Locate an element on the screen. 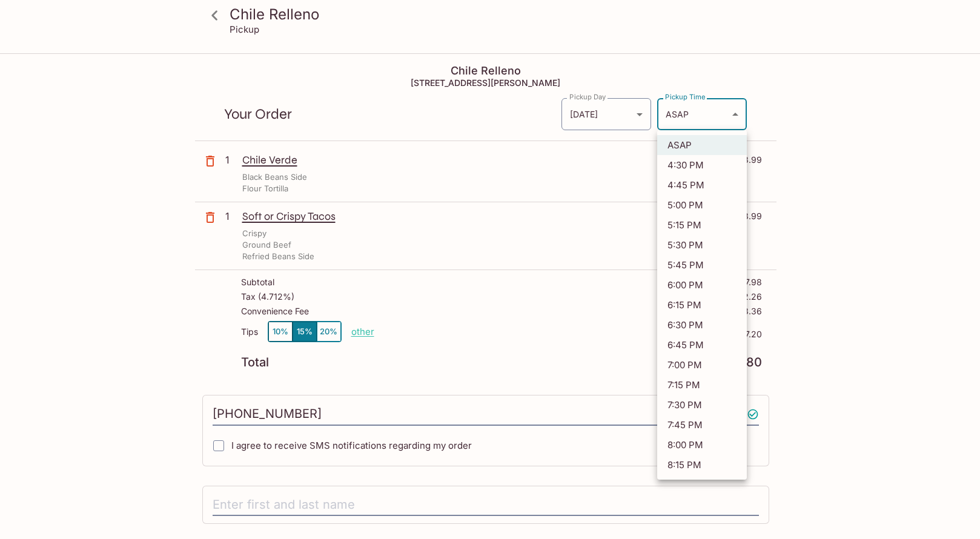 Image resolution: width=980 pixels, height=539 pixels. li: 7:00 PM is located at coordinates (702, 364).